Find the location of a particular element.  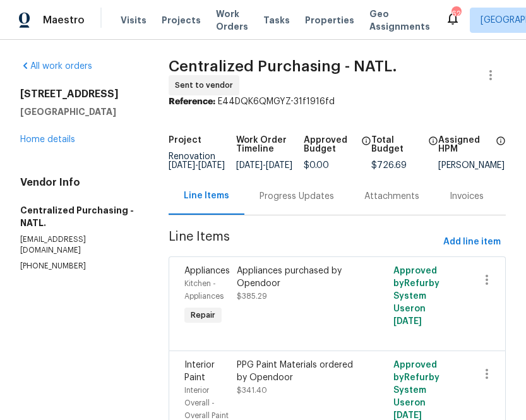

div: Appliances purchased by Opendoor is located at coordinates (298, 278).